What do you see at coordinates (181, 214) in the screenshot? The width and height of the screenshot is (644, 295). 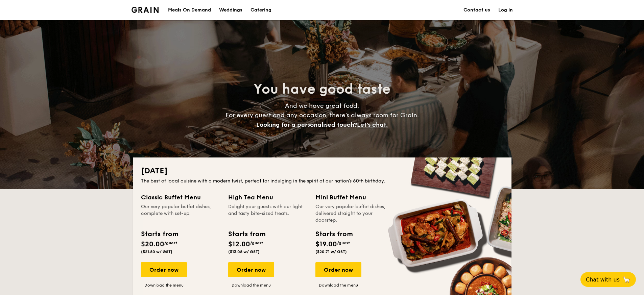 I see `div: Our very popular buffet dishes, complete with set-up.` at bounding box center [181, 214].